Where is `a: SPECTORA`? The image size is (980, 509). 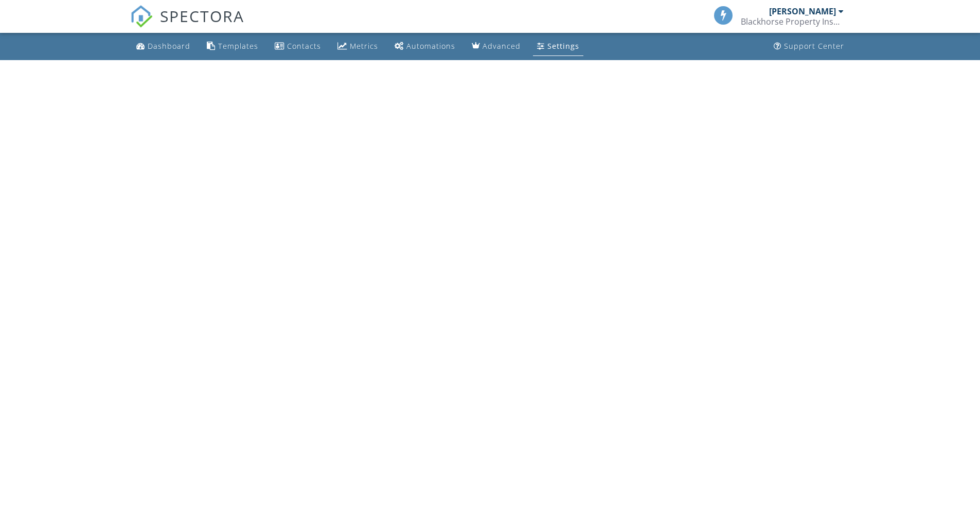 a: SPECTORA is located at coordinates (187, 25).